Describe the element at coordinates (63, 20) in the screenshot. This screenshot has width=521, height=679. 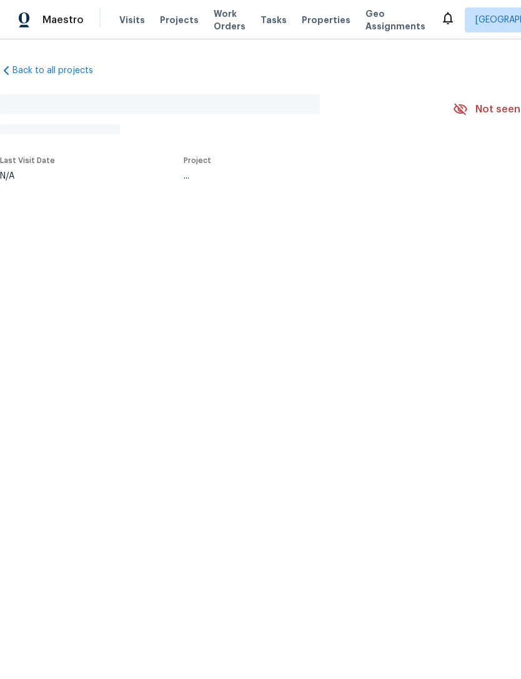
I see `span: Maestro` at that location.